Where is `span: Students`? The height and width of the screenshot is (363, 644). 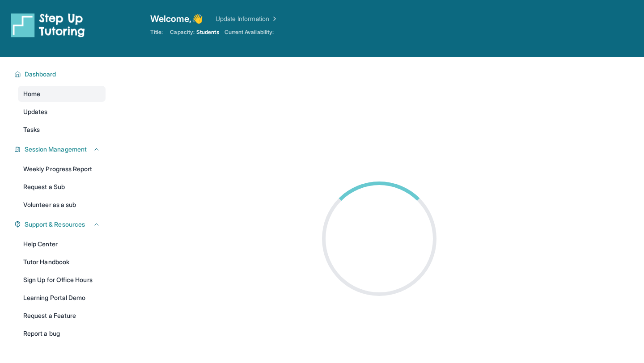
span: Students is located at coordinates (208, 32).